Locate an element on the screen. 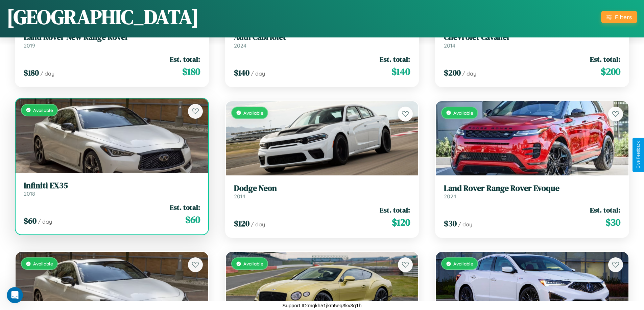 Image resolution: width=644 pixels, height=310 pixels. a: Infiniti EX352018 is located at coordinates (112, 189).